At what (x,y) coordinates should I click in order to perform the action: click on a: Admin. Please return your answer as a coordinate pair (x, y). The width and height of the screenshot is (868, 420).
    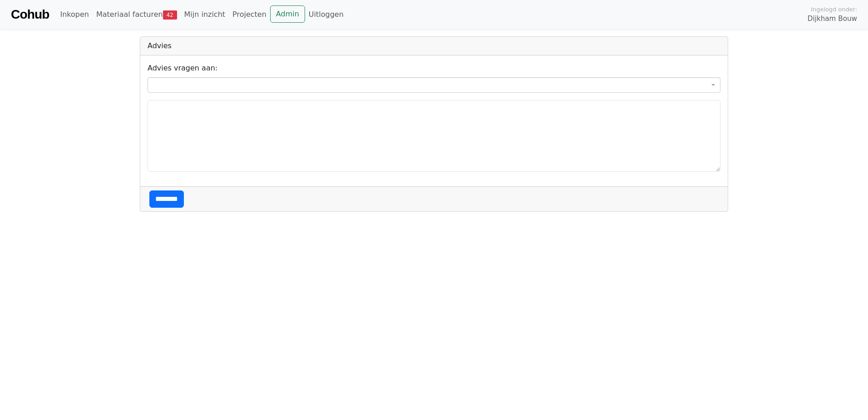
    Looking at the image, I should click on (287, 14).